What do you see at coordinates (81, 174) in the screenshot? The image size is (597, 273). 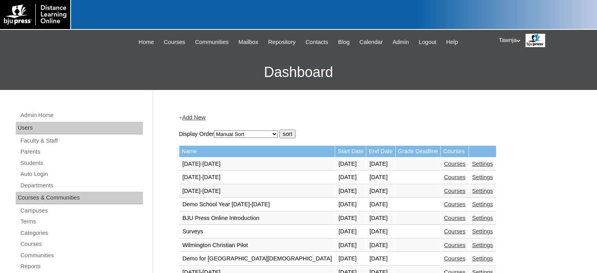 I see `a: Auto Login` at bounding box center [81, 174].